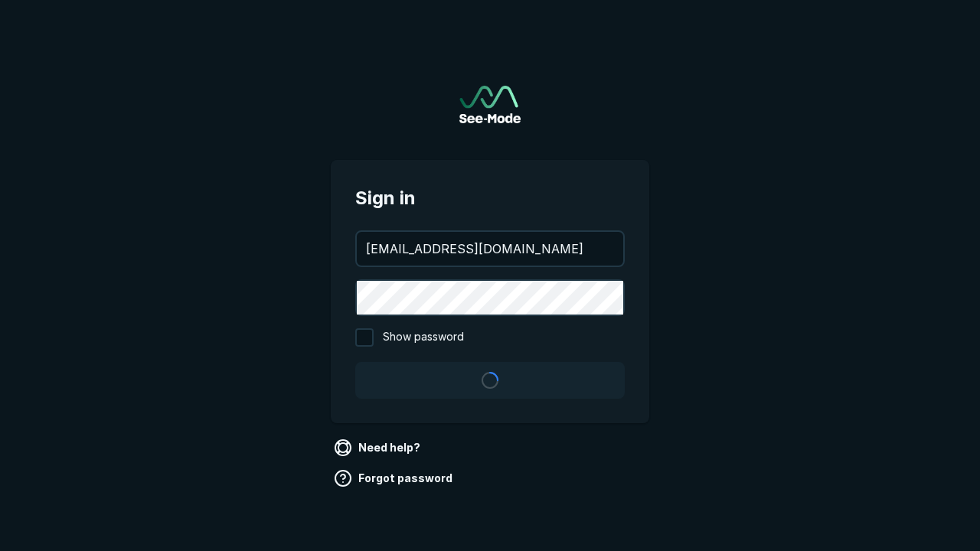  What do you see at coordinates (423, 337) in the screenshot?
I see `span: Show password` at bounding box center [423, 337].